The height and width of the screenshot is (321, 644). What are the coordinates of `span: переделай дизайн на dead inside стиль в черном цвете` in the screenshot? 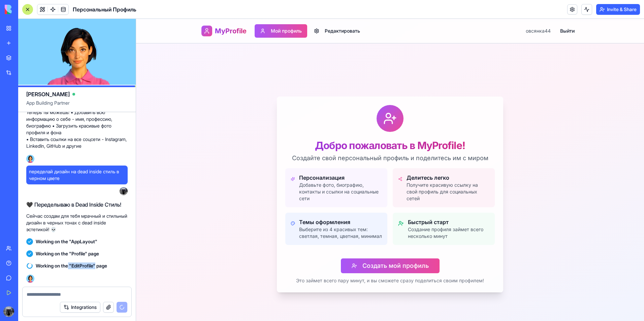 It's located at (77, 175).